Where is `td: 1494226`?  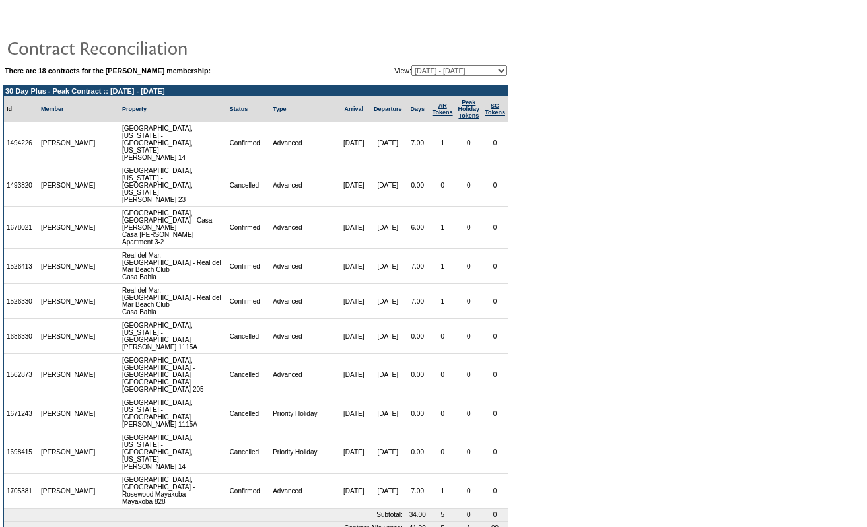 td: 1494226 is located at coordinates (21, 143).